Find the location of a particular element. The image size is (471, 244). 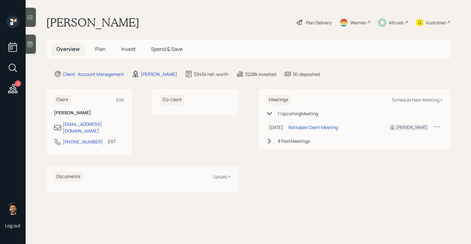

div: Client · Account Management is located at coordinates (93, 74).